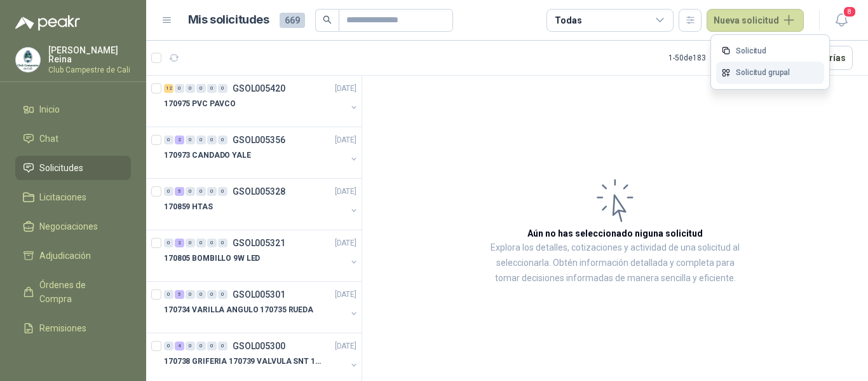  What do you see at coordinates (28, 60) in the screenshot?
I see `img: Company Logo` at bounding box center [28, 60].